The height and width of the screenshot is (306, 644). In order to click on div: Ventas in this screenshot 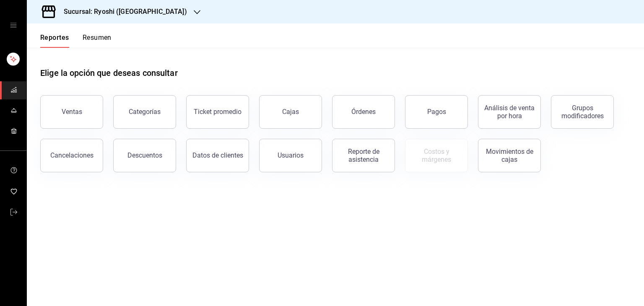, I will do `click(72, 111)`.